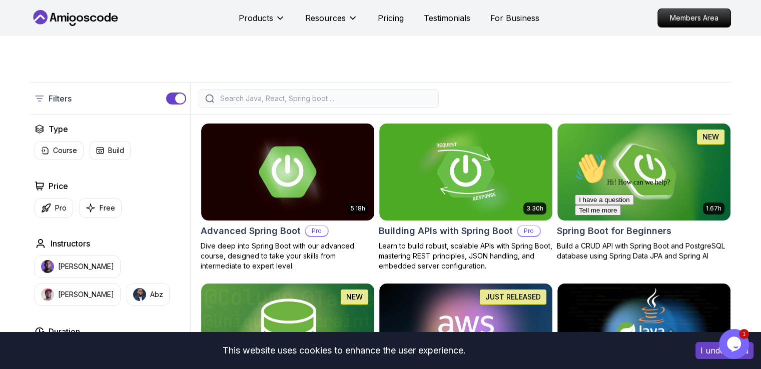 The height and width of the screenshot is (369, 761). Describe the element at coordinates (358, 209) in the screenshot. I see `p: 5.18h` at that location.